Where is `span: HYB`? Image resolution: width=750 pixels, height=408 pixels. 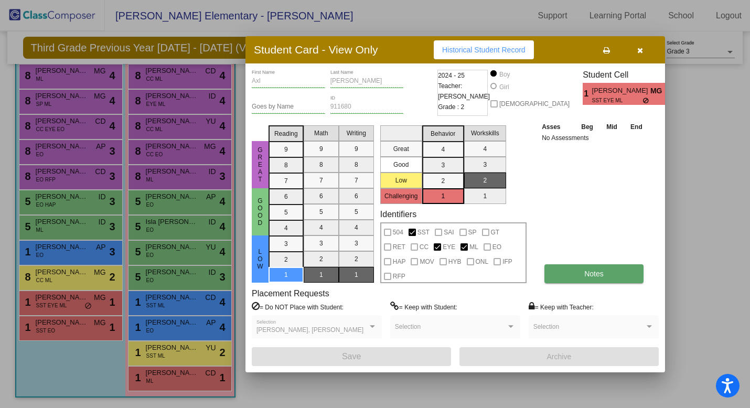 span: HYB is located at coordinates (455, 262).